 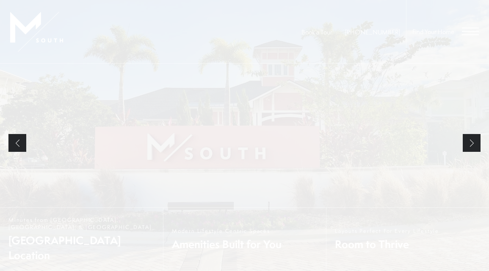 What do you see at coordinates (244, 239) in the screenshot?
I see `a: Modern Lifestyle Centric Spaces` at bounding box center [244, 239].